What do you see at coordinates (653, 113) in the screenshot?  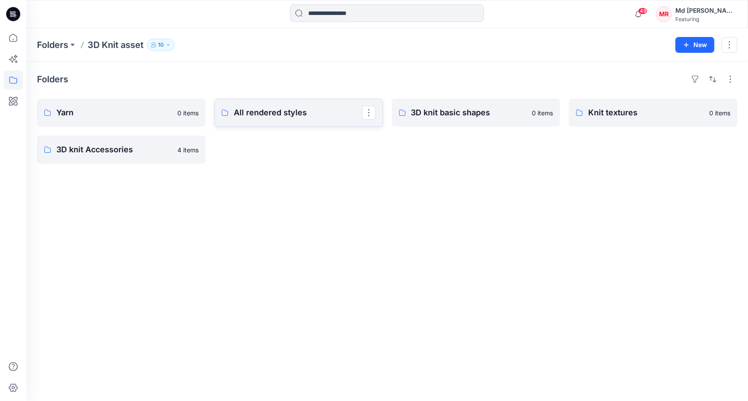 I see `a: Knit textures0 items` at bounding box center [653, 113].